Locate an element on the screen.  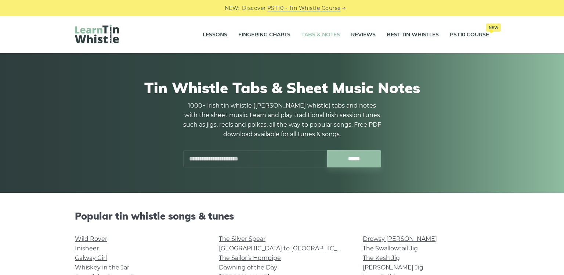
a: Best Tin Whistles is located at coordinates (412, 35).